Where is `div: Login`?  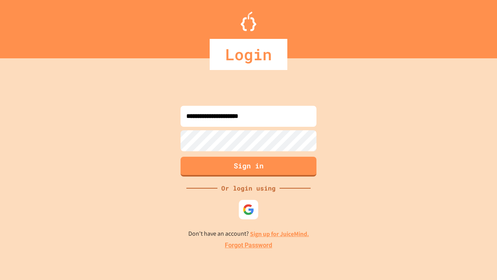
div: Login is located at coordinates (249, 54).